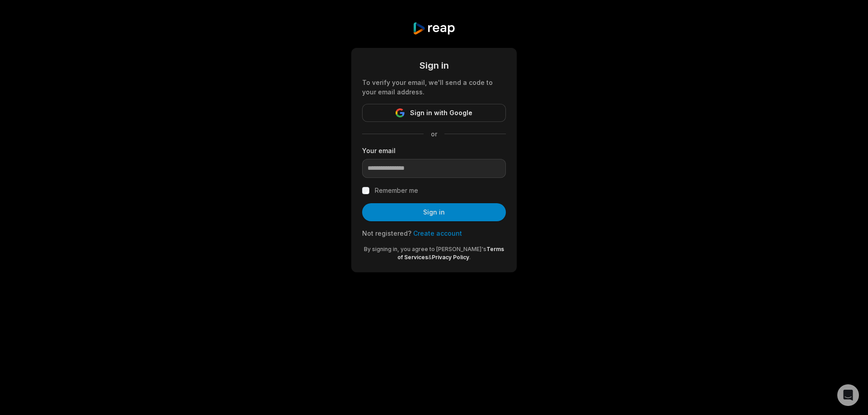 The image size is (868, 415). What do you see at coordinates (396, 190) in the screenshot?
I see `label: Remember me` at bounding box center [396, 190].